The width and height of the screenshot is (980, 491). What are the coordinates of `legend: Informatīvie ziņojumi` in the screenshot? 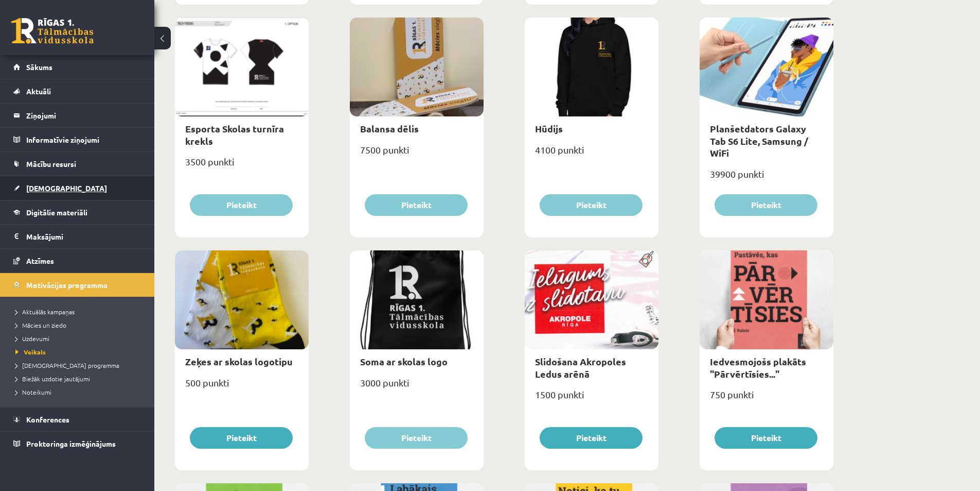 It's located at (84, 140).